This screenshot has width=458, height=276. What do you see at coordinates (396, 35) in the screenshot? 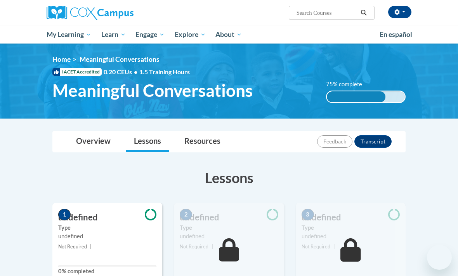
I see `a: En español` at bounding box center [396, 35].